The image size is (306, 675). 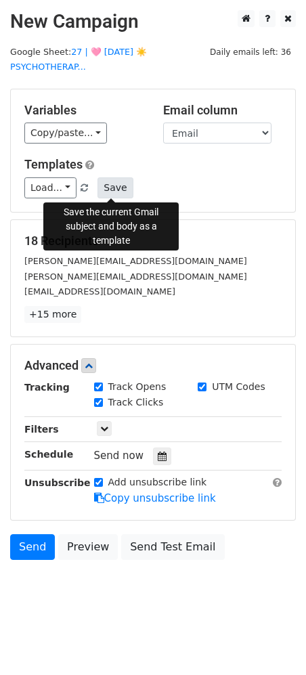 I want to click on a: Copy unsubscribe link, so click(x=155, y=498).